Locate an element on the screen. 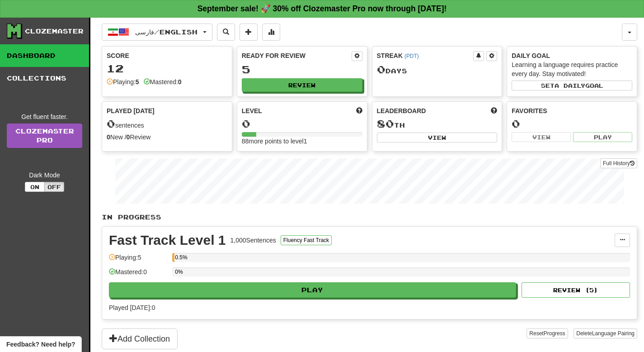 This screenshot has height=352, width=644. span: This week in points, UTC is located at coordinates (494, 111).